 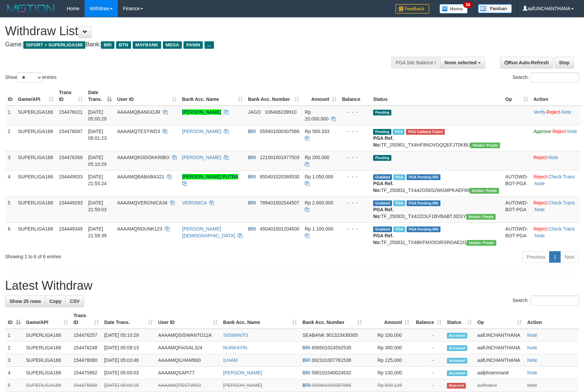 I want to click on td: 4, so click(x=10, y=183).